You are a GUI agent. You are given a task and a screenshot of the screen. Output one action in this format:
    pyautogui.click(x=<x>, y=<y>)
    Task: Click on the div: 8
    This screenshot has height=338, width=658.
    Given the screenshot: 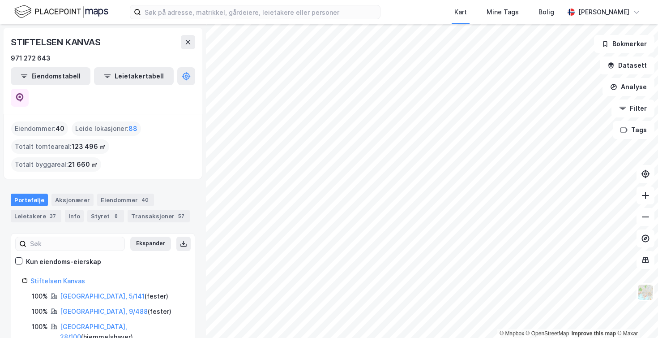 What is the action you would take?
    pyautogui.click(x=116, y=216)
    